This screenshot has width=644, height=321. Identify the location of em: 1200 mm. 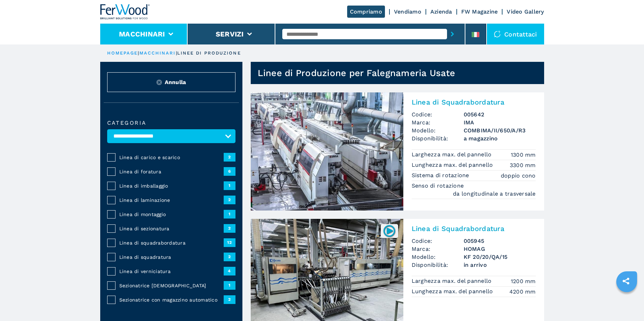
(523, 281).